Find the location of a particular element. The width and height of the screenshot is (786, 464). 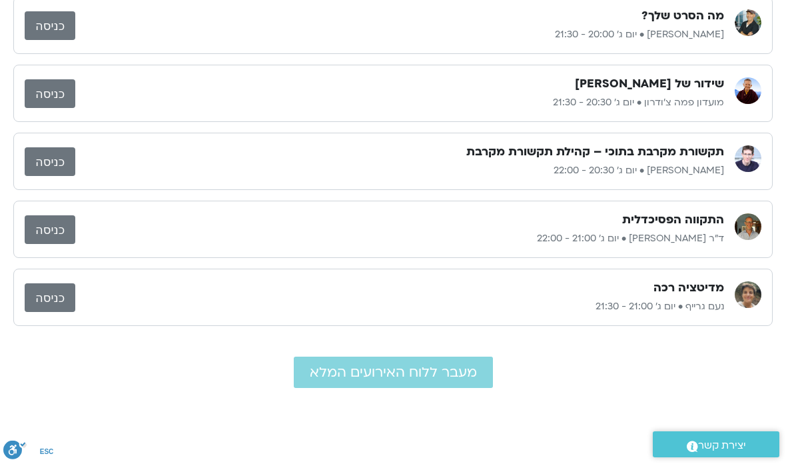

p: נעם גרייף • יום ג׳ 21:00 - 21:30 is located at coordinates (400, 307).